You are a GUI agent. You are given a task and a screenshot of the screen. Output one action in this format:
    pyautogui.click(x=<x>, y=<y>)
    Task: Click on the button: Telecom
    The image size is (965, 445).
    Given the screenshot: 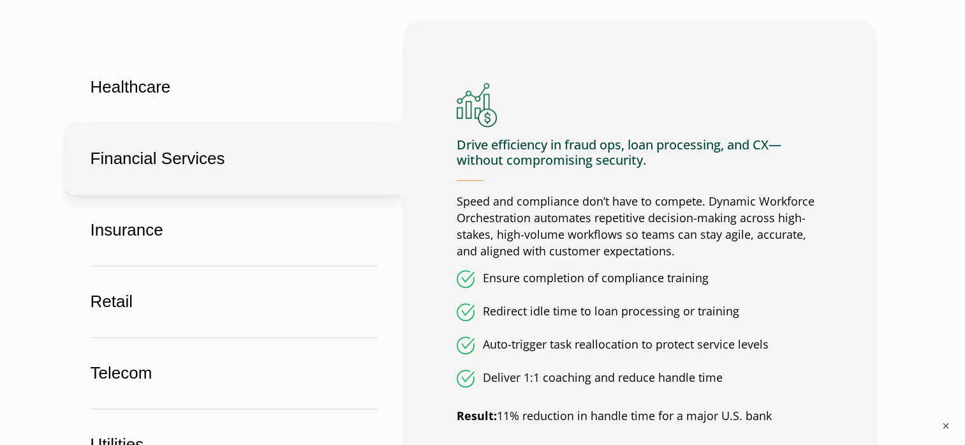 What is the action you would take?
    pyautogui.click(x=234, y=373)
    